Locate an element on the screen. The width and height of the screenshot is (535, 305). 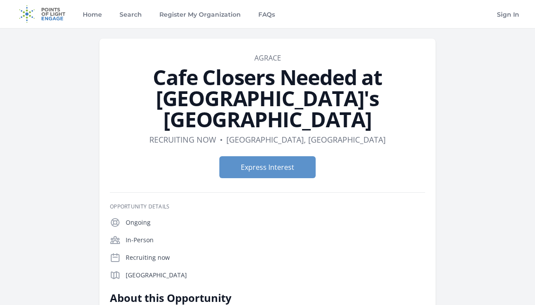
p: Recruiting now is located at coordinates (276, 257).